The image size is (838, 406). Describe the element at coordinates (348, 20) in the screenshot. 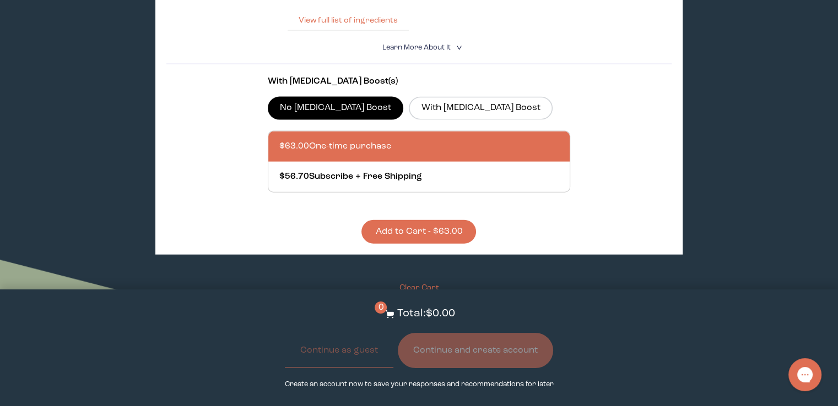

I see `button: View full list of ingredients` at that location.